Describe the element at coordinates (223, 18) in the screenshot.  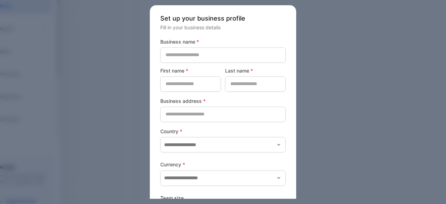
I see `p: Set up your business profile` at that location.